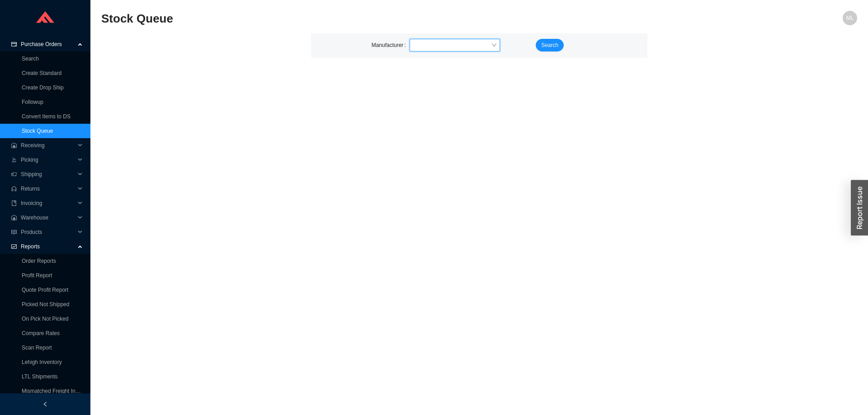 The width and height of the screenshot is (868, 415). Describe the element at coordinates (14, 247) in the screenshot. I see `span: fund` at that location.